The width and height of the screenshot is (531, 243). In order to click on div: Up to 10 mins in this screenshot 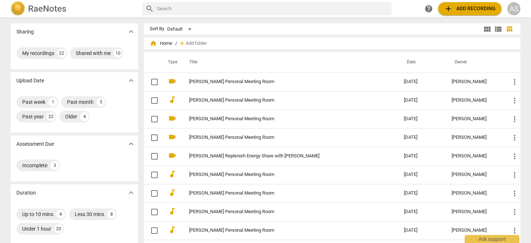, I will do `click(38, 214)`.